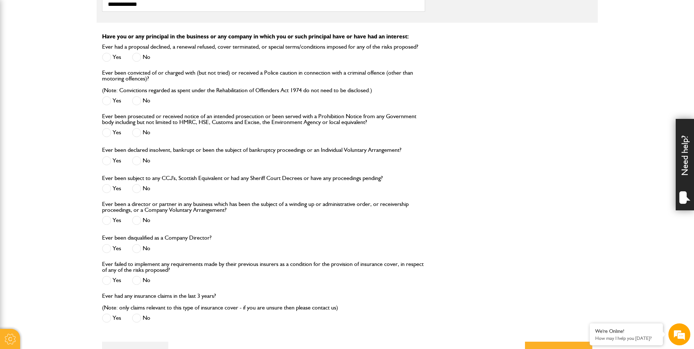 The image size is (694, 349). What do you see at coordinates (347, 37) in the screenshot?
I see `p: Have you or any principal in the business or any company in which you or such principal have or h...` at bounding box center [347, 37].